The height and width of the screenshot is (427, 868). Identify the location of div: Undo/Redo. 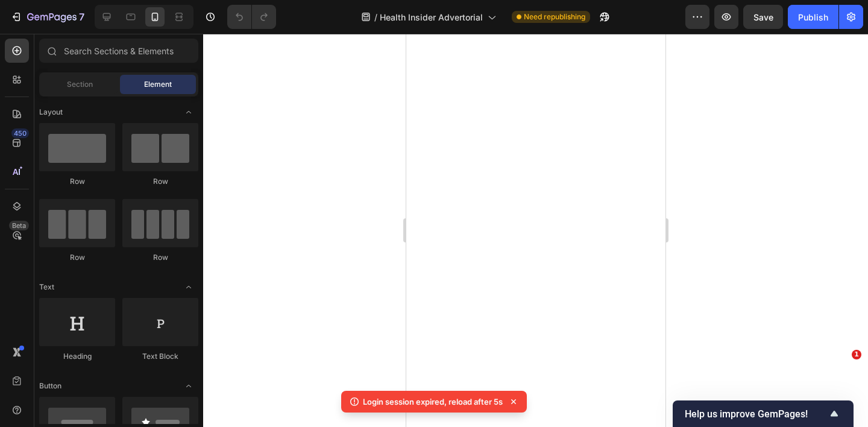
(251, 17).